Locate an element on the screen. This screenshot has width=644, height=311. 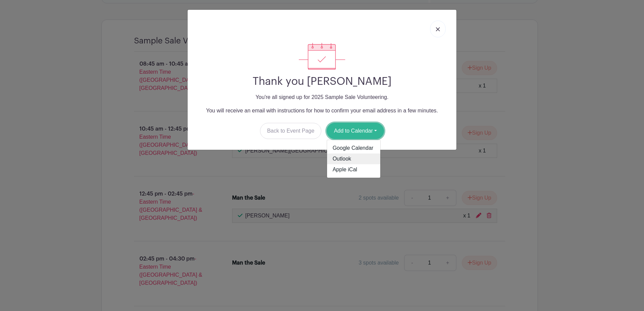
a: Back to Event Page is located at coordinates (290, 131).